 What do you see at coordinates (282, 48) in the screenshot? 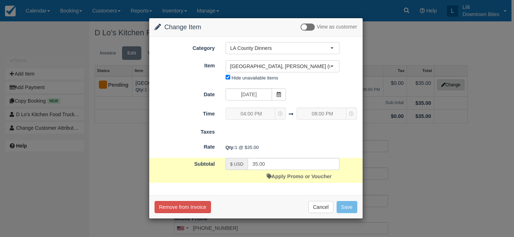
I see `button: LA County Dinners` at bounding box center [282, 48].